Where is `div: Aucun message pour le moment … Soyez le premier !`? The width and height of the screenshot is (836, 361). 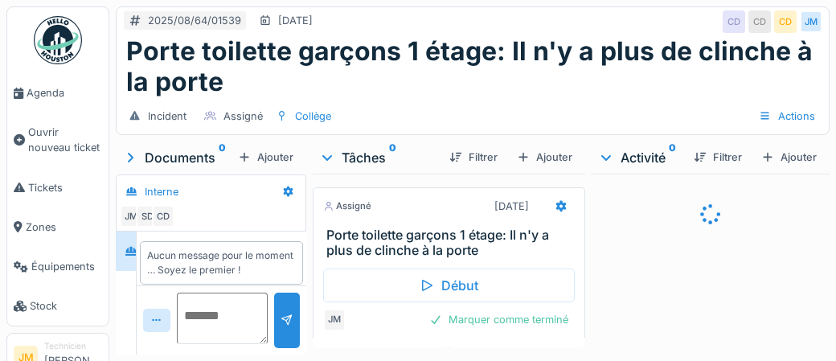
div: Aucun message pour le moment … Soyez le premier ! is located at coordinates (221, 263).